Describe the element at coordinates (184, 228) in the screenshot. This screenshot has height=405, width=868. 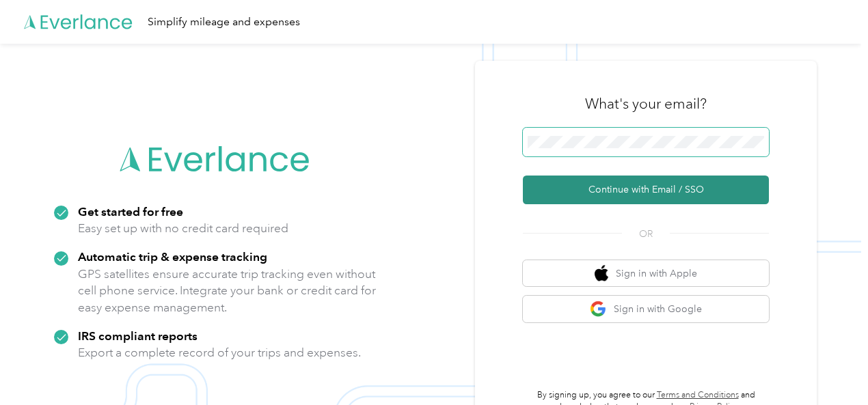
I see `p: Easy set up with no credit card required` at that location.